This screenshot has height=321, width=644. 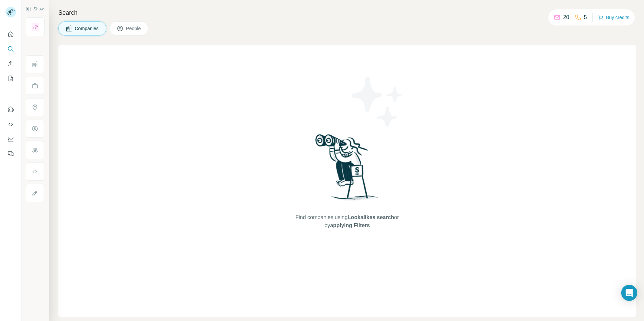 What do you see at coordinates (11, 78) in the screenshot?
I see `button: My lists` at bounding box center [11, 78].